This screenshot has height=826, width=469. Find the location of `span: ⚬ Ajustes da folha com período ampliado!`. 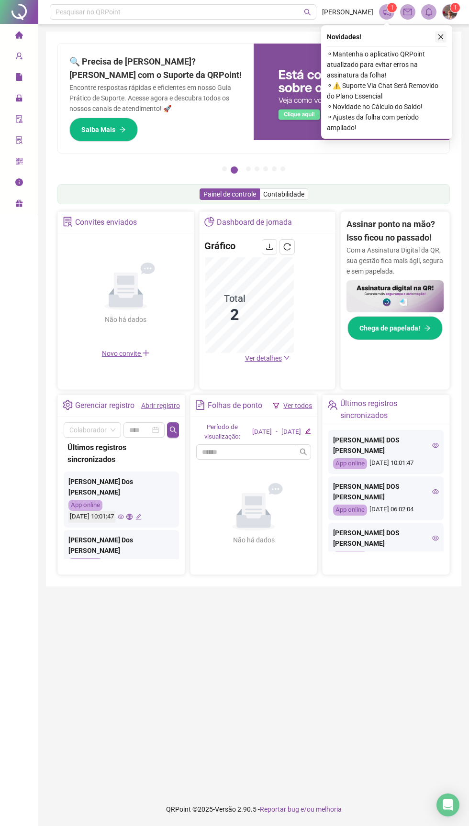

span: ⚬ Ajustes da folha com período ampliado! is located at coordinates (387, 123).